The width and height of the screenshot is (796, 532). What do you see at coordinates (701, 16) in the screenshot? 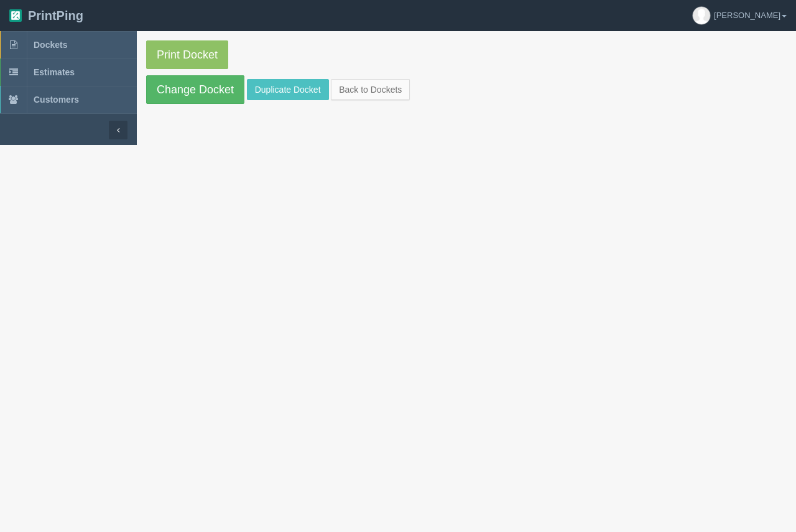
I see `img: avatar_default-7531ab5dedf162e01f1e0bb0964e6a185e93c5c22dfe317fb01d7f8cd2b1632c.jpg` at bounding box center [701, 16].